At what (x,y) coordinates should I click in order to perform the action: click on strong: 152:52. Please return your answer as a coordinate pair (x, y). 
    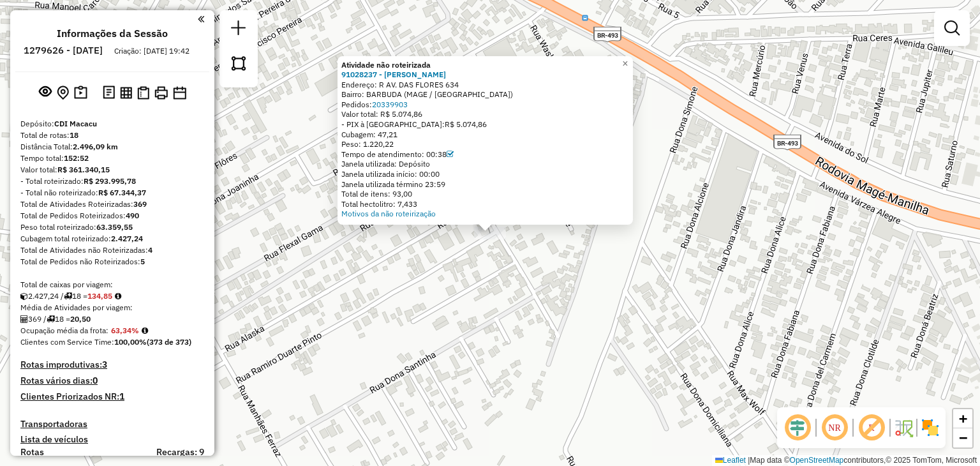
    Looking at the image, I should click on (76, 157).